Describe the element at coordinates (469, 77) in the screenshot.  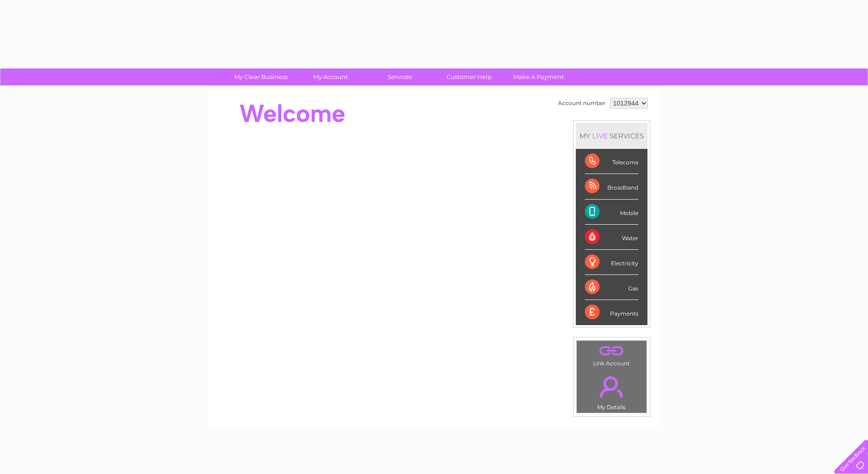
I see `a: Customer Help` at that location.